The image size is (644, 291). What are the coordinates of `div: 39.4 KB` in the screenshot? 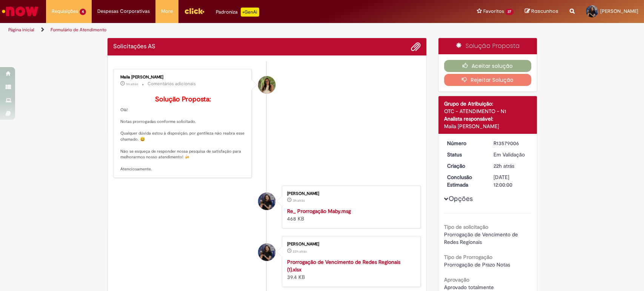 It's located at (350, 270).